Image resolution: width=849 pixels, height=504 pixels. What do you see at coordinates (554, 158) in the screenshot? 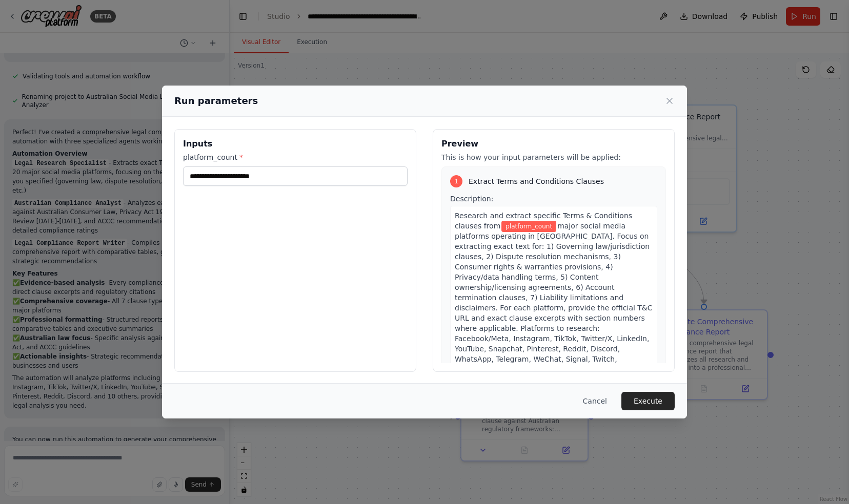
I see `p: This is how your input parameters will be applied:` at bounding box center [554, 158].